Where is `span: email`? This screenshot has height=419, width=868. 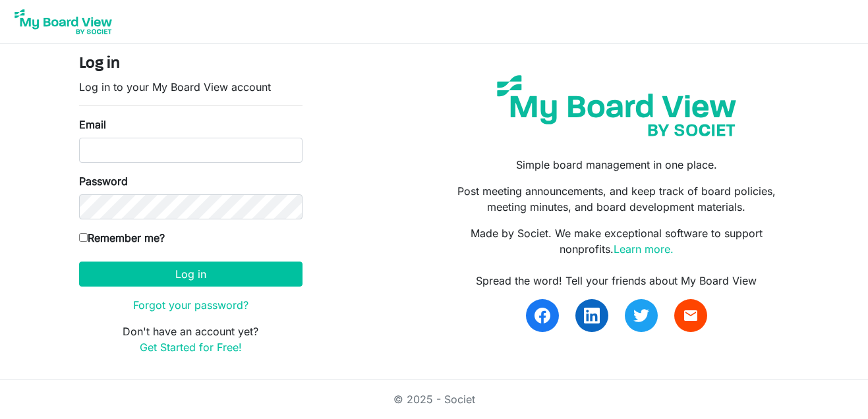
span: email is located at coordinates (691, 315).